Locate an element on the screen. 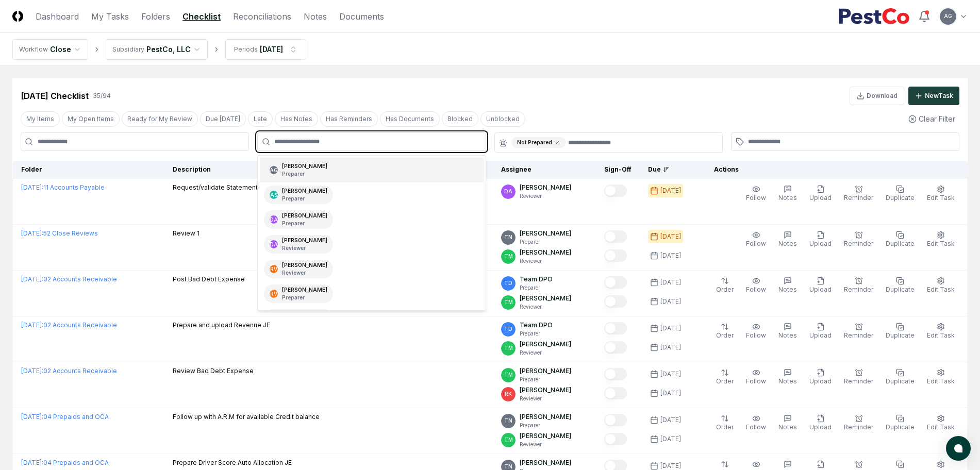 The image size is (980, 470). span: Upload is located at coordinates (820, 335).